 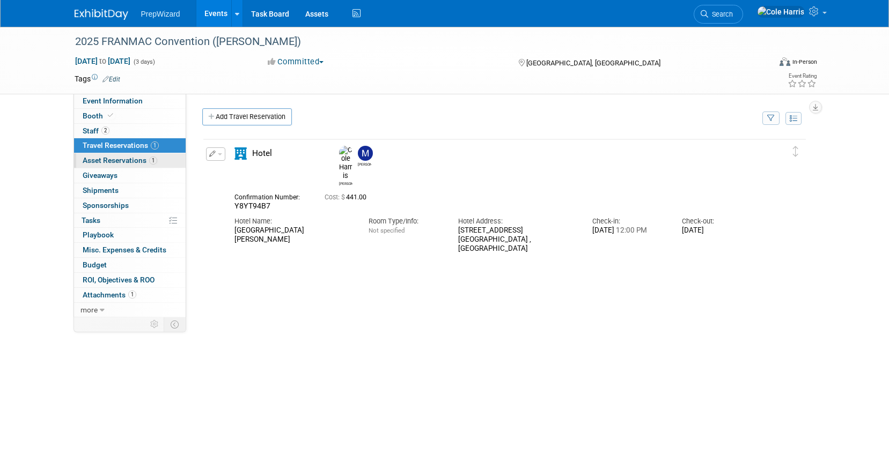 I want to click on div: Event Rating, so click(x=802, y=76).